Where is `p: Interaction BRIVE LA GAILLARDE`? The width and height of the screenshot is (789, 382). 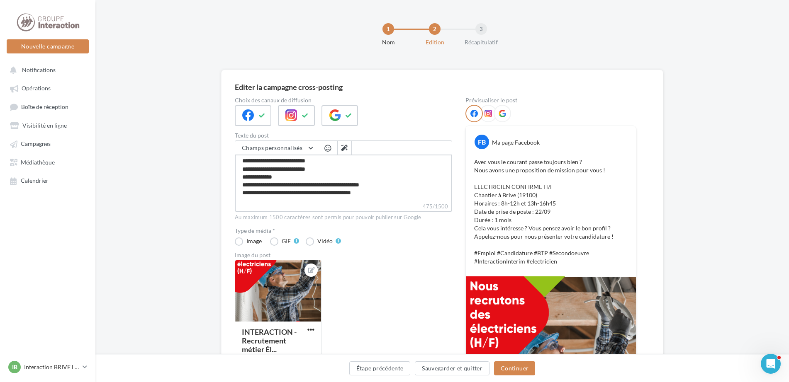
p: Interaction BRIVE LA GAILLARDE is located at coordinates (51, 368).